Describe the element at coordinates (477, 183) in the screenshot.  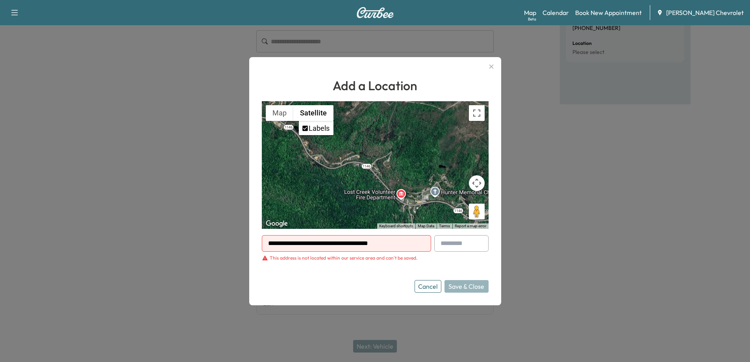
I see `button: Map camera controls` at that location.